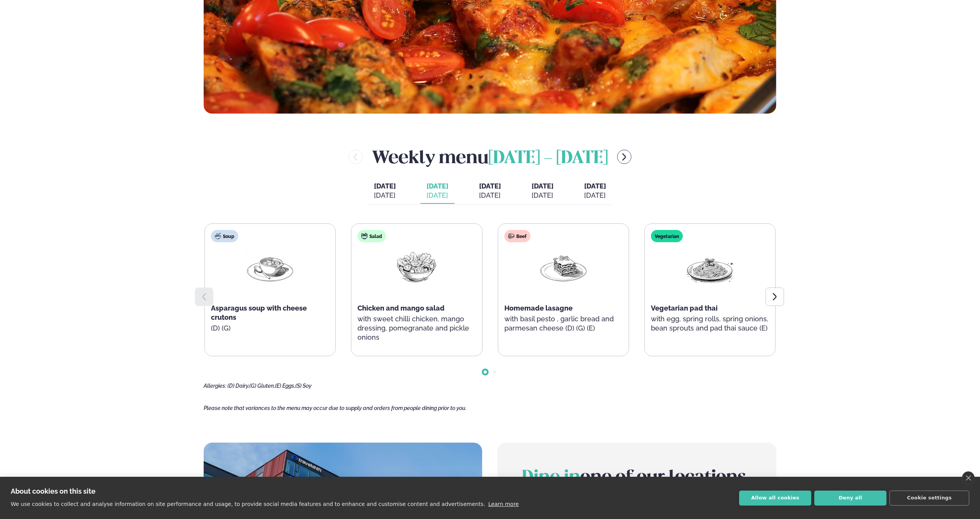 Image resolution: width=980 pixels, height=519 pixels. What do you see at coordinates (248, 504) in the screenshot?
I see `p: We use cookies to collect and analyse information on site performance and usage, to provide socia...` at bounding box center [248, 504].